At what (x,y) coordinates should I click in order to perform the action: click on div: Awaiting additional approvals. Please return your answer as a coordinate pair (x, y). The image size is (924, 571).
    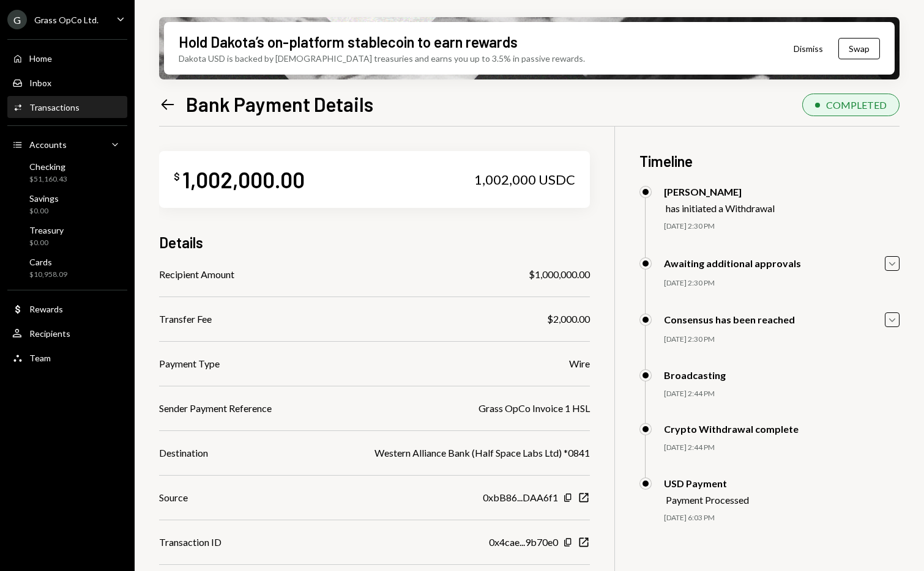
    Looking at the image, I should click on (732, 263).